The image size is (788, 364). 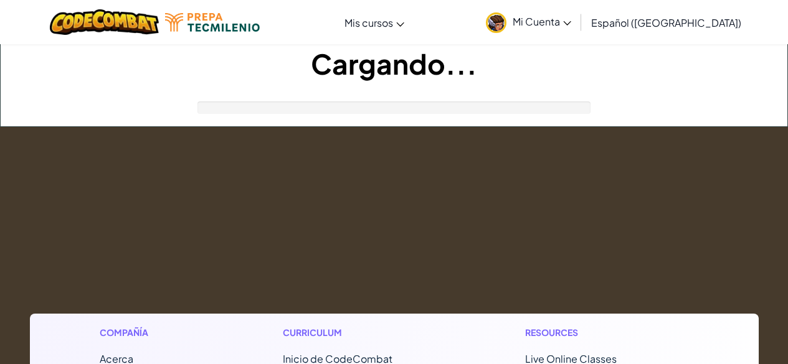 I want to click on a: CodeCombat logo, so click(x=104, y=22).